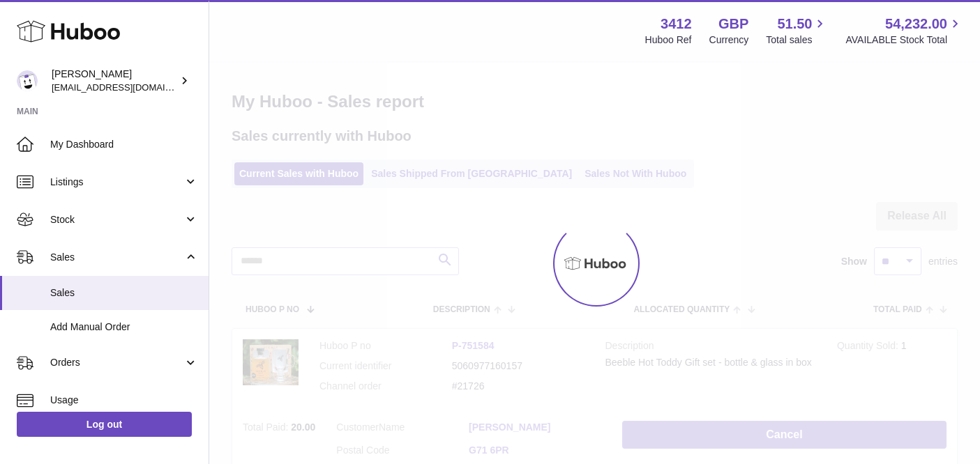 The width and height of the screenshot is (980, 464). Describe the element at coordinates (729, 40) in the screenshot. I see `div: Currency` at that location.